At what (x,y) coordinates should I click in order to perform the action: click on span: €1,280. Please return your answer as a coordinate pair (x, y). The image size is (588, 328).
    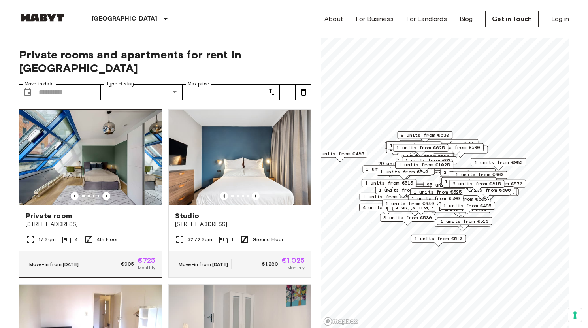
    Looking at the image, I should click on (270, 264).